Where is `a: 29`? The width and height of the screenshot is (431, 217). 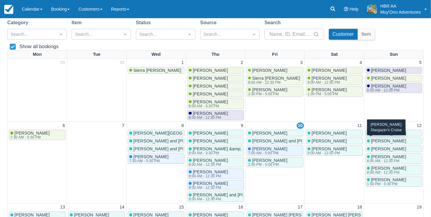
a: 29 is located at coordinates (62, 63).